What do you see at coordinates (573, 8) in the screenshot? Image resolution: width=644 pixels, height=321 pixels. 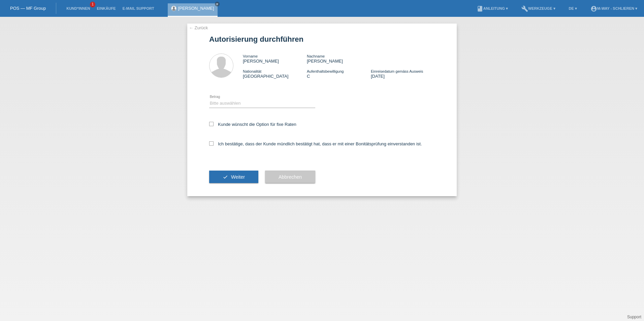 I see `a: DE ▾` at bounding box center [573, 8].